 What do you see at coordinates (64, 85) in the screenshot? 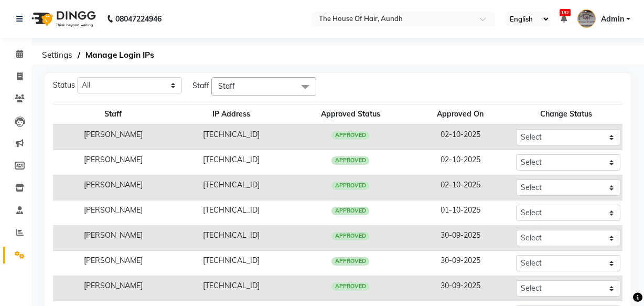
I see `span: Status` at bounding box center [64, 85].